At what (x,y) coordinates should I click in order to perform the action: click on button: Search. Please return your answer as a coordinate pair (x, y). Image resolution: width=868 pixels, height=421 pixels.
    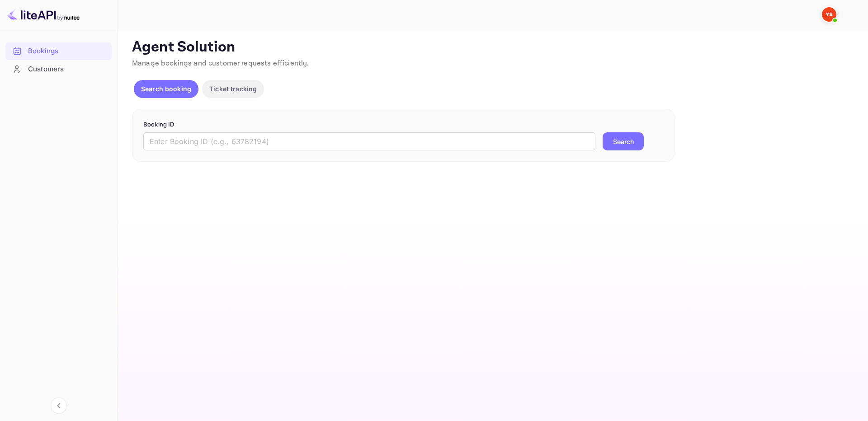
    Looking at the image, I should click on (622, 141).